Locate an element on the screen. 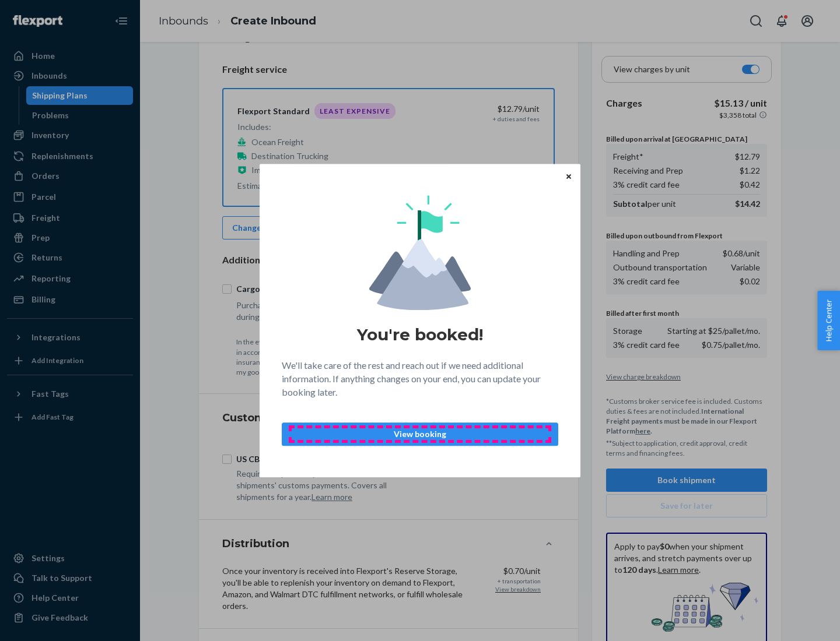  button: Close is located at coordinates (569, 176).